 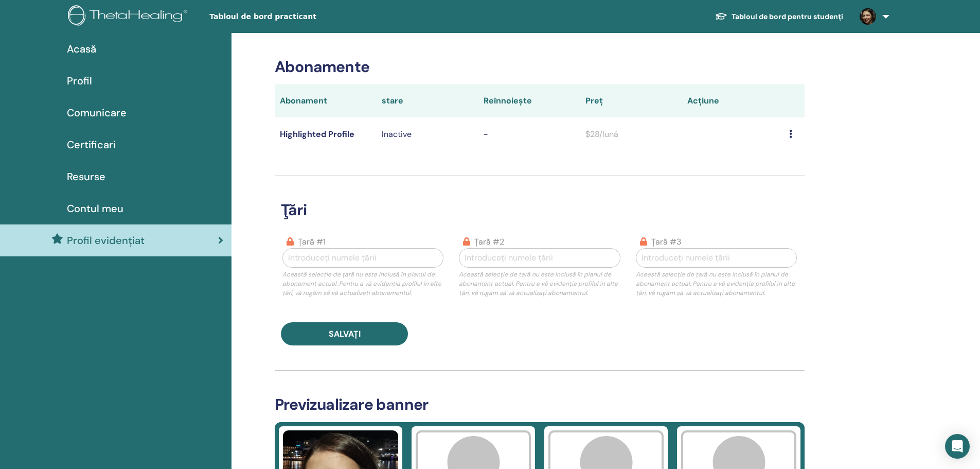 What do you see at coordinates (91, 145) in the screenshot?
I see `span: Certificari` at bounding box center [91, 145].